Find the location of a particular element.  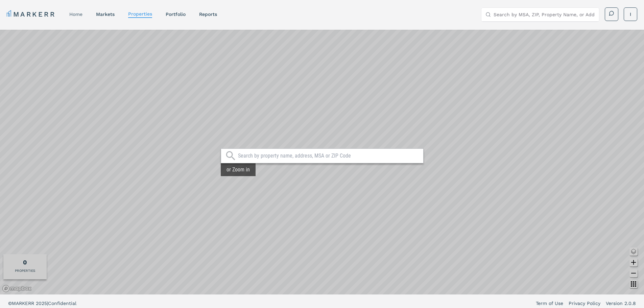

button: Zoom out map button is located at coordinates (633, 273).